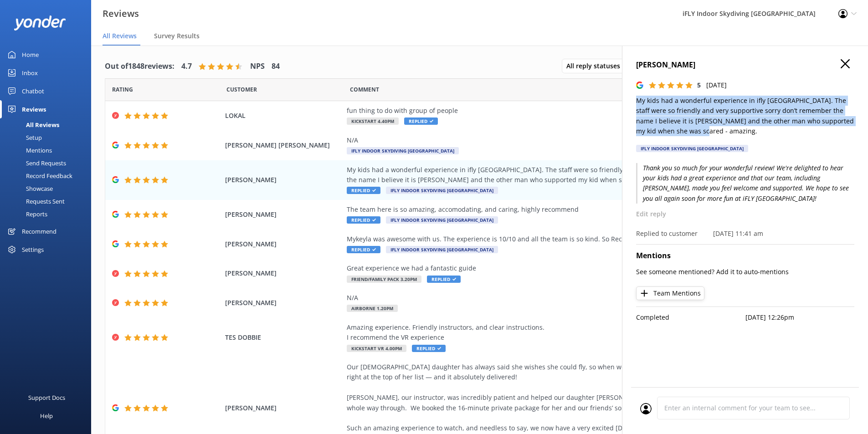 Image resolution: width=868 pixels, height=434 pixels. What do you see at coordinates (691, 318) in the screenshot?
I see `p: Completed` at bounding box center [691, 318].